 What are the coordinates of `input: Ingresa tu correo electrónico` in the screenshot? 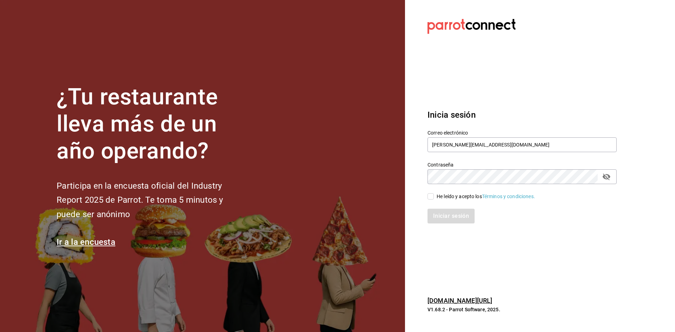 It's located at (522, 145).